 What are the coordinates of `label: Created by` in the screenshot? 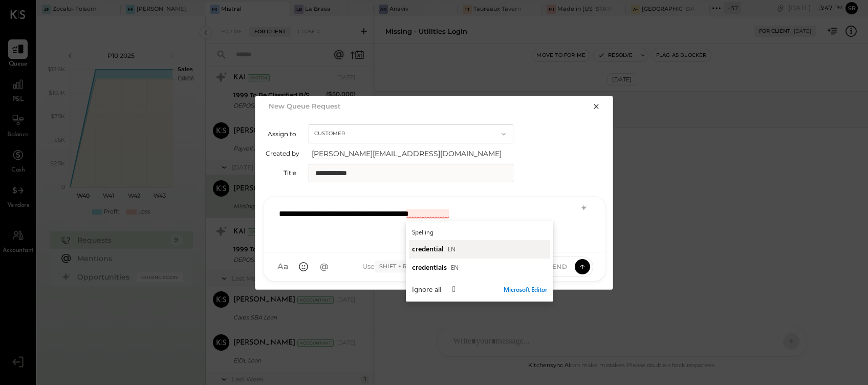 It's located at (282, 153).